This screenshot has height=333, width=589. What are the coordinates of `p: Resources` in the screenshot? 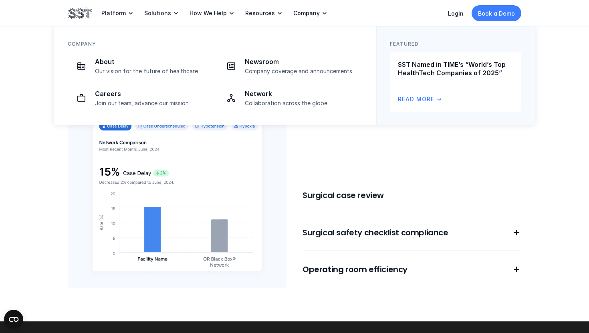 It's located at (260, 13).